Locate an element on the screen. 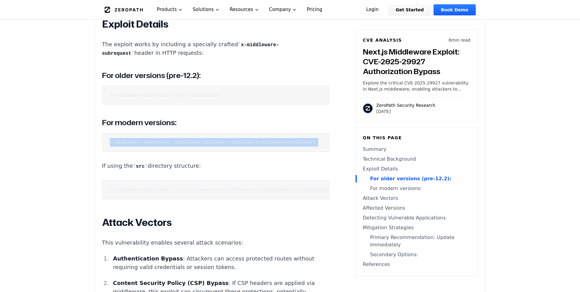 The height and width of the screenshot is (292, 580). p: This vulnerability enables several attack scenarios: is located at coordinates (216, 242).